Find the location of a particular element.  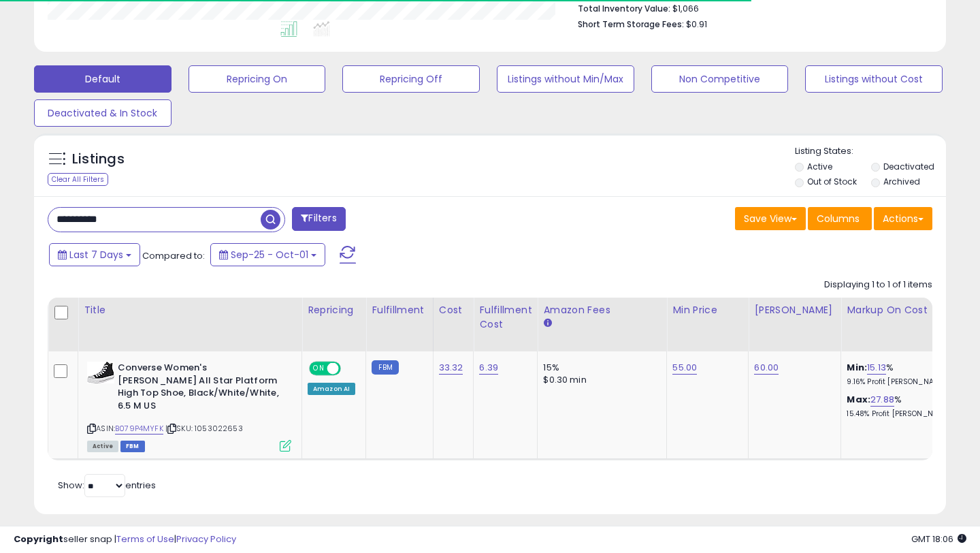

span: Show: entries is located at coordinates (107, 485).